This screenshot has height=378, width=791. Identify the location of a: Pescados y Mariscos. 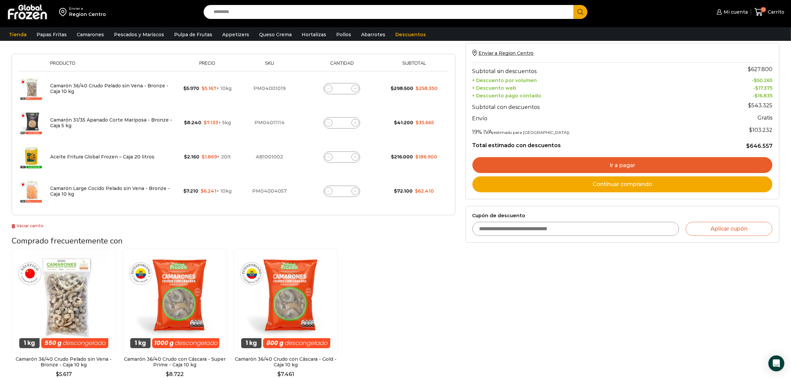
(139, 35).